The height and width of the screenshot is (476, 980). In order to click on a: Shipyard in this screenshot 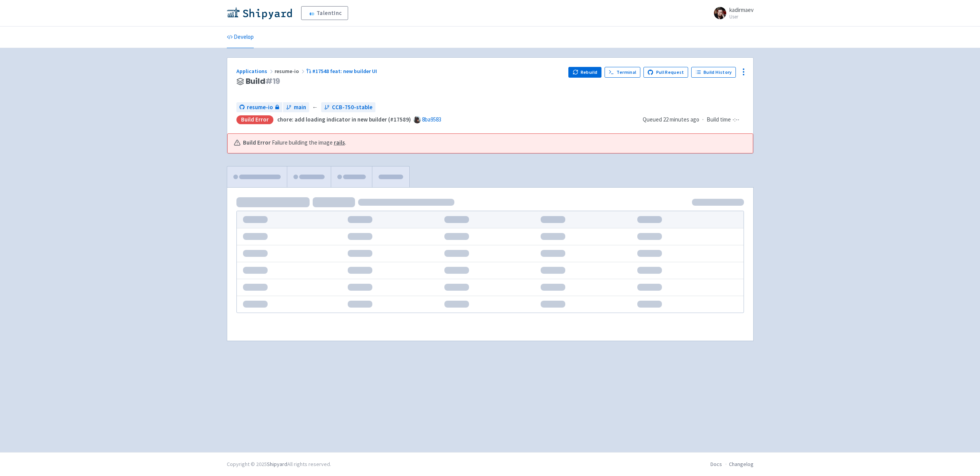, I will do `click(277, 465)`.